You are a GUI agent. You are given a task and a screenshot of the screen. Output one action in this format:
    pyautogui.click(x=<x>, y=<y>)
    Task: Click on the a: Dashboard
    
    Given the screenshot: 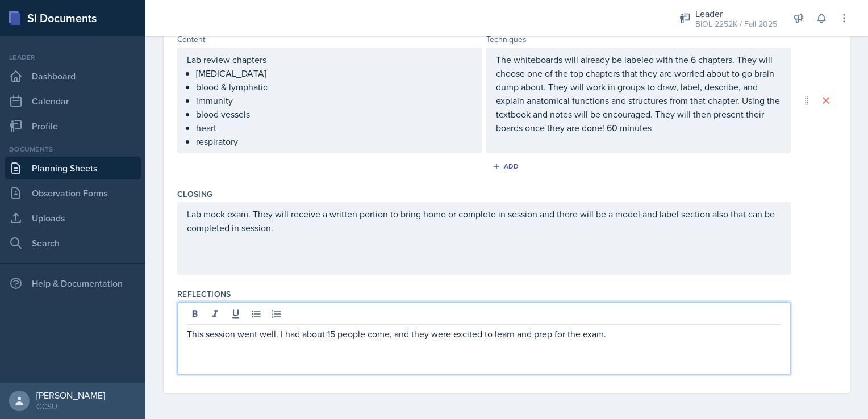 What is the action you would take?
    pyautogui.click(x=72, y=76)
    